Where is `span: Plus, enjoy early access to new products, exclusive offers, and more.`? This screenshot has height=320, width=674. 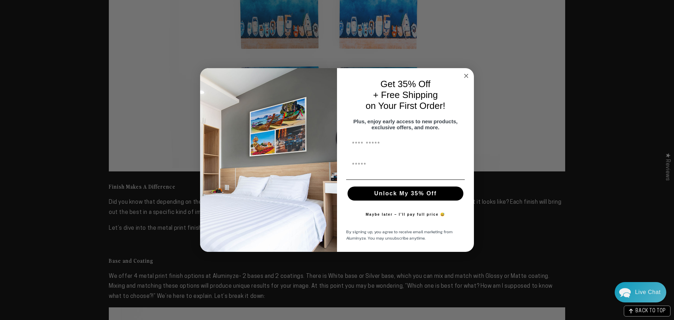 span: Plus, enjoy early access to new products, exclusive offers, and more. is located at coordinates (406, 124).